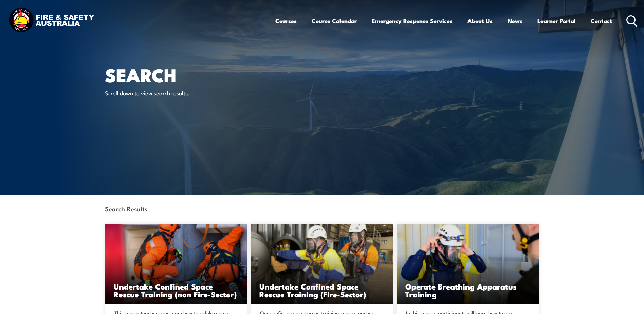 The height and width of the screenshot is (314, 644). Describe the element at coordinates (126, 208) in the screenshot. I see `strong: Search Results` at that location.